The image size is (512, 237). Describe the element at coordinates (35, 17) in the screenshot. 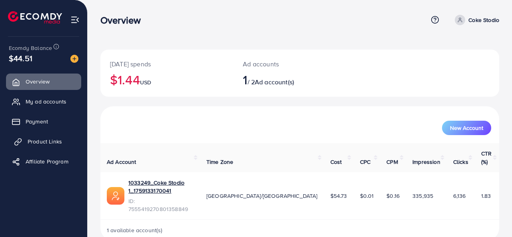

I see `a: logo` at that location.